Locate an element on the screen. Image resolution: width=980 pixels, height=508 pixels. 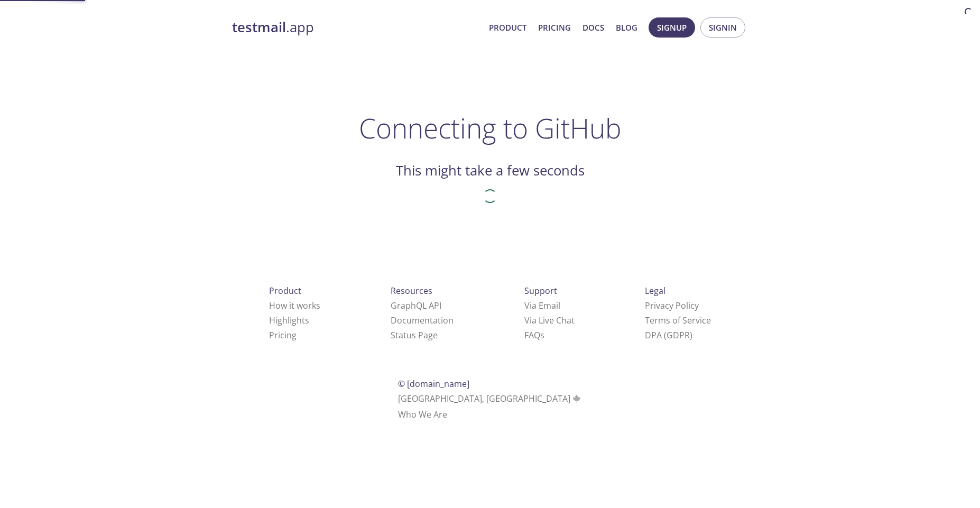
a: Status Page is located at coordinates (414, 335).